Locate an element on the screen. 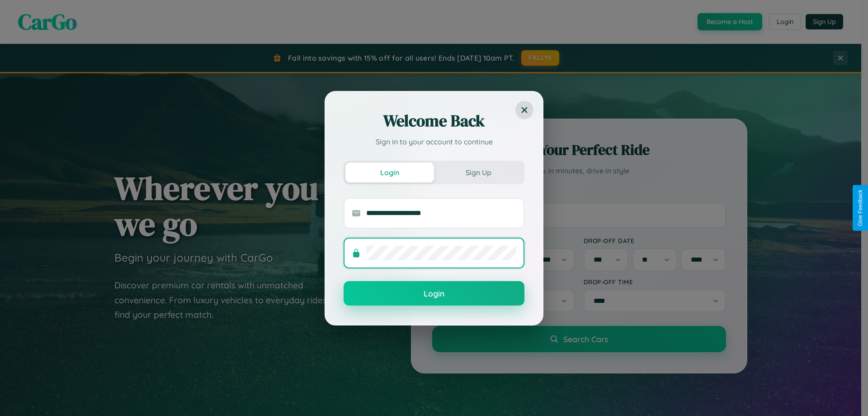  p: Sign in to your account to continue is located at coordinates (434, 141).